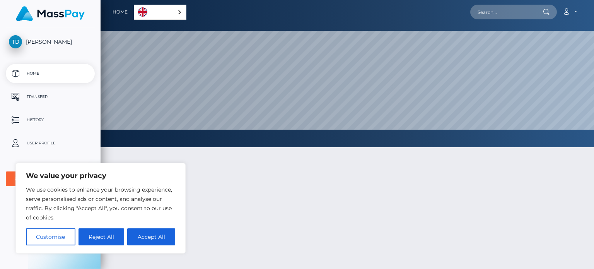  Describe the element at coordinates (160, 12) in the screenshot. I see `aside: Language selected: English` at that location.